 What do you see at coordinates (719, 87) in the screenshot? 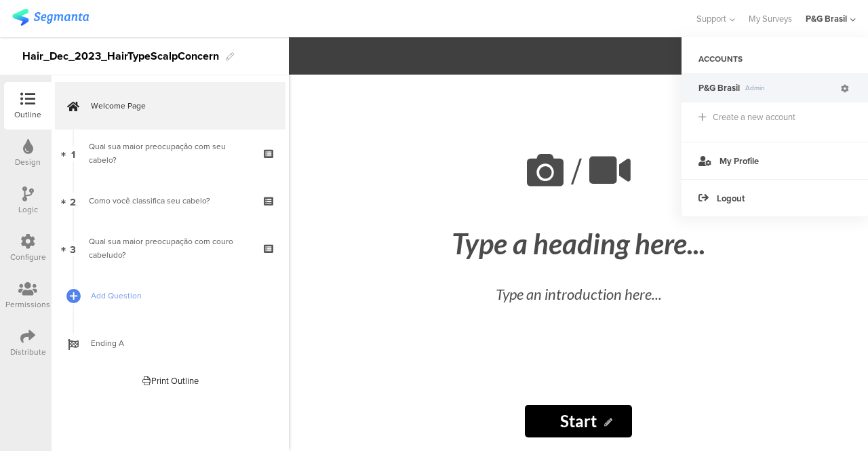
I see `span: P&G Brasil` at bounding box center [719, 87].